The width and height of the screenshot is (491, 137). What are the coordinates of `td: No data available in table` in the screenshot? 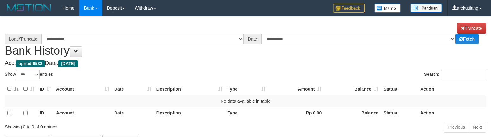 It's located at (245, 101).